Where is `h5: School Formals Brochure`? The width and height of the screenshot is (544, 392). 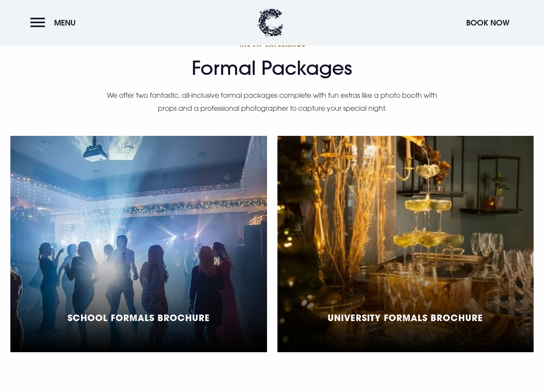
h5: School Formals Brochure is located at coordinates (138, 318).